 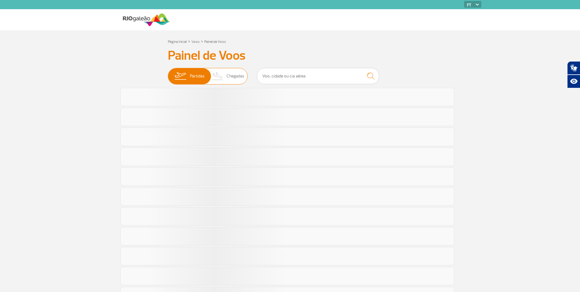 What do you see at coordinates (318, 76) in the screenshot?
I see `input: Voo, cidade ou cia aérea` at bounding box center [318, 76].